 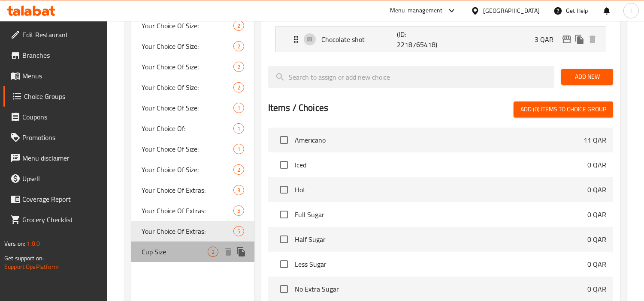 I want to click on a: Menu disclaimer, so click(x=55, y=158).